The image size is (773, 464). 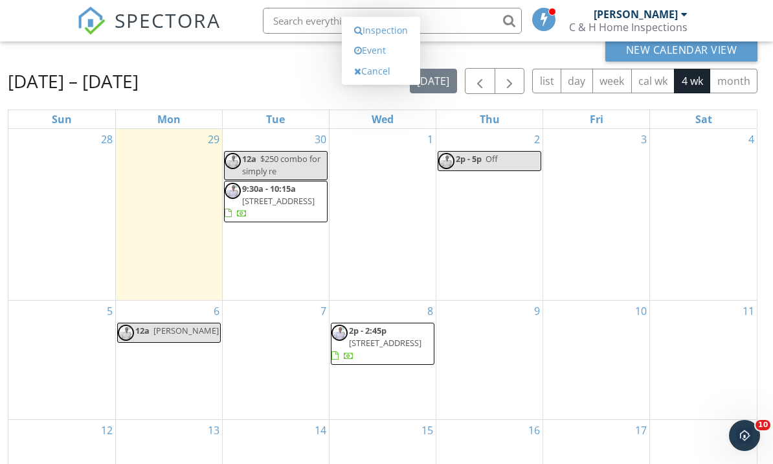 I want to click on span: 10, so click(x=763, y=425).